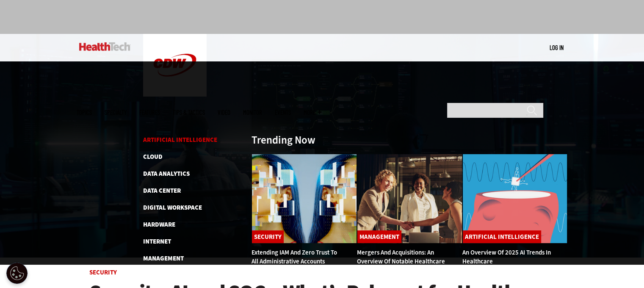 This screenshot has width=644, height=288. Describe the element at coordinates (172, 207) in the screenshot. I see `a: Digital Workspace` at that location.